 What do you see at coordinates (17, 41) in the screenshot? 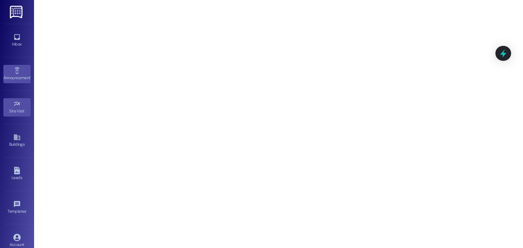
I see `a: Inbox` at bounding box center [17, 41].